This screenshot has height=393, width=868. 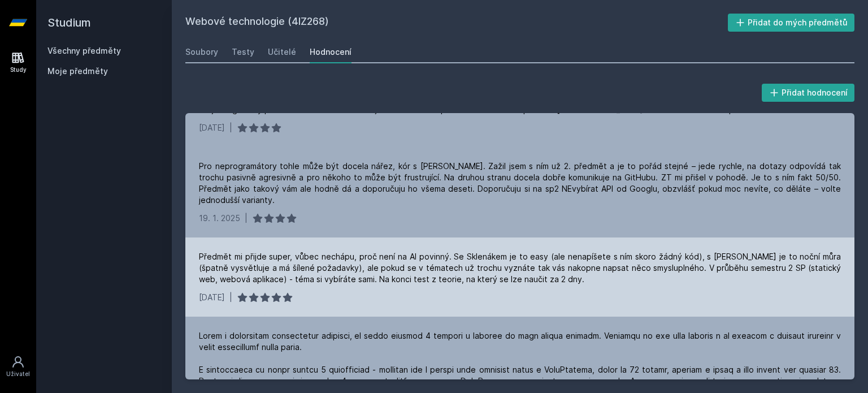 I want to click on a: Uživatel, so click(x=18, y=366).